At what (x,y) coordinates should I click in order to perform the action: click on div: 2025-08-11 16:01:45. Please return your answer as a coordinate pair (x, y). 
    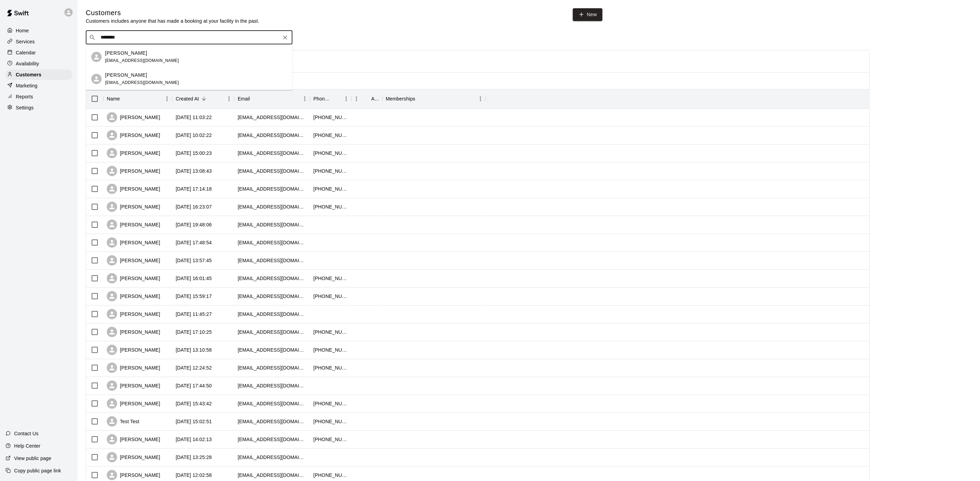
    Looking at the image, I should click on (194, 279).